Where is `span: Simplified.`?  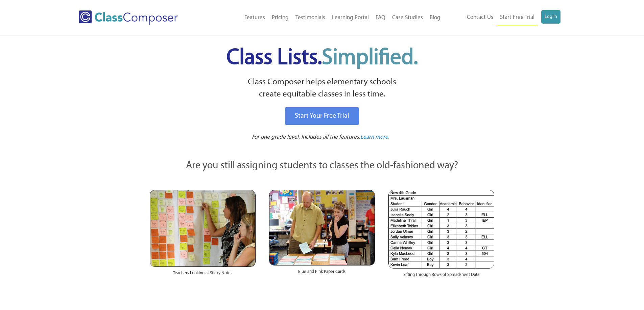
span: Simplified. is located at coordinates (370, 58).